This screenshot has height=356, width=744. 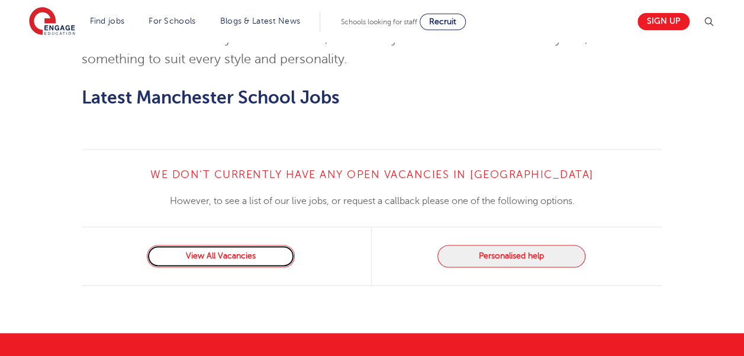 I want to click on span: Schools looking for staff, so click(x=379, y=22).